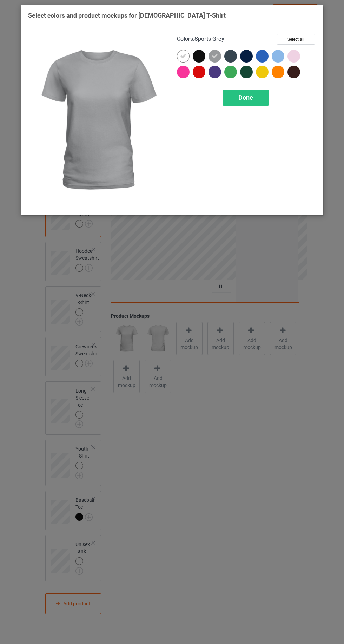 The width and height of the screenshot is (344, 644). What do you see at coordinates (98, 120) in the screenshot?
I see `img: regular.jpg` at bounding box center [98, 120].